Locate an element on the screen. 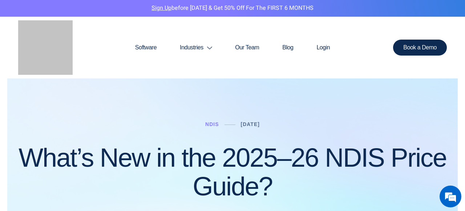 This screenshot has width=465, height=211. a: NDIS is located at coordinates (212, 124).